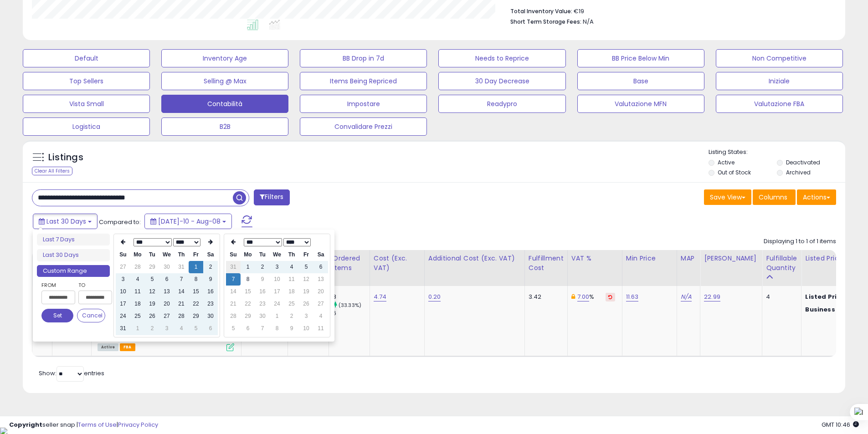 The image size is (868, 434). Describe the element at coordinates (380, 297) in the screenshot. I see `a: 4.74` at that location.